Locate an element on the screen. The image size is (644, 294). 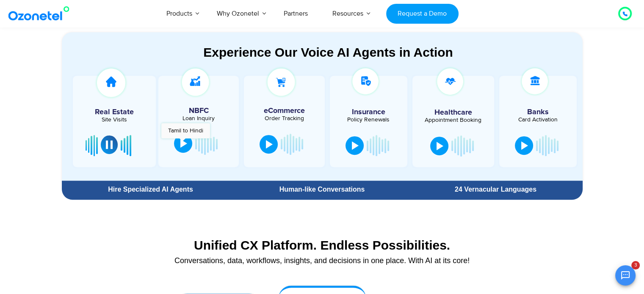
div: Appointment Booking is located at coordinates (453, 120).